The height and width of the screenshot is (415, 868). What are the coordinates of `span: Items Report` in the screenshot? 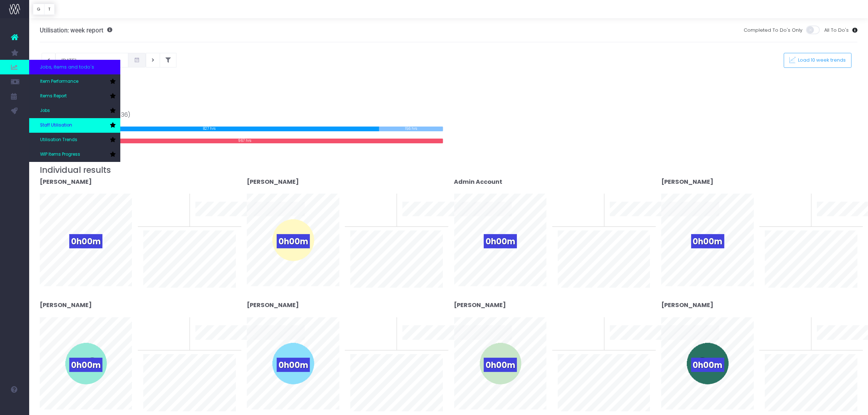 It's located at (53, 96).